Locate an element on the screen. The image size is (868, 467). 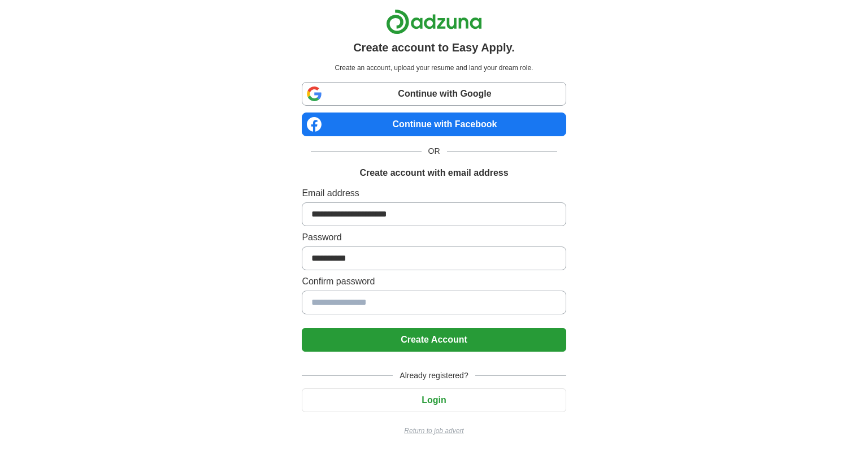
a: Login is located at coordinates (433, 400).